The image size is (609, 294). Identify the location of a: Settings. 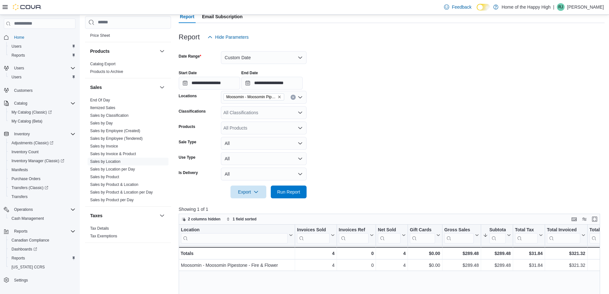
(21, 280).